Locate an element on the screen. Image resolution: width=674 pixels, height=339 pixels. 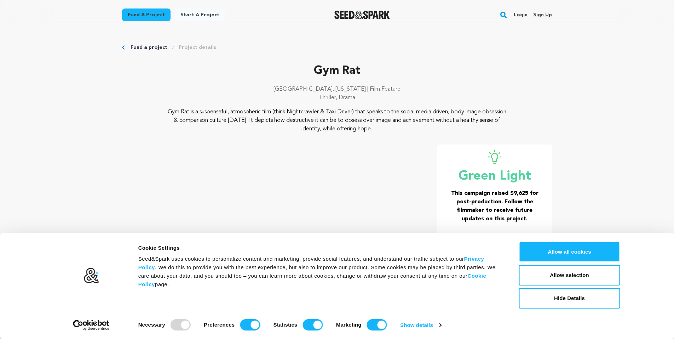
a: Start a project is located at coordinates (200, 15).